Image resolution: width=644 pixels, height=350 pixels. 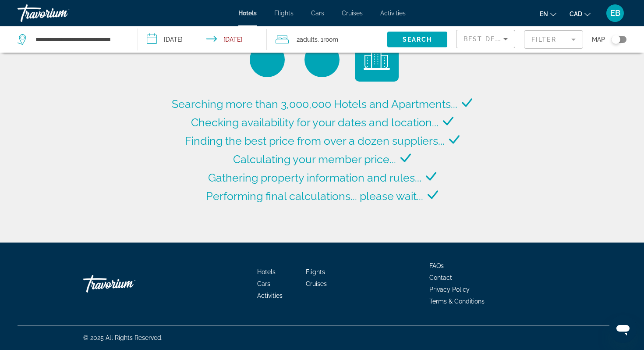 What do you see at coordinates (615, 13) in the screenshot?
I see `span: EB` at bounding box center [615, 13].